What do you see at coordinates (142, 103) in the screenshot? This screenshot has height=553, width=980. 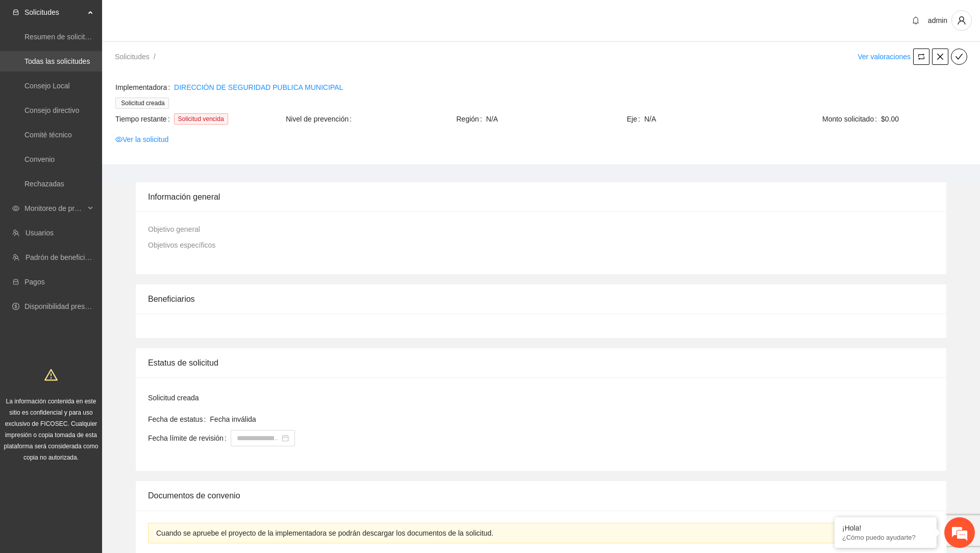 I see `span: Solicitud creada` at bounding box center [142, 103].